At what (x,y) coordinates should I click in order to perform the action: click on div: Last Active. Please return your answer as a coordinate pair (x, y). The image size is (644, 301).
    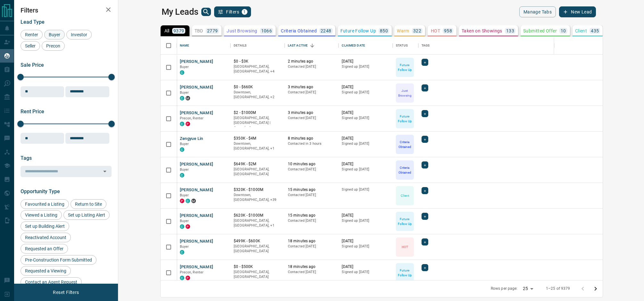
    Looking at the image, I should click on (311, 46).